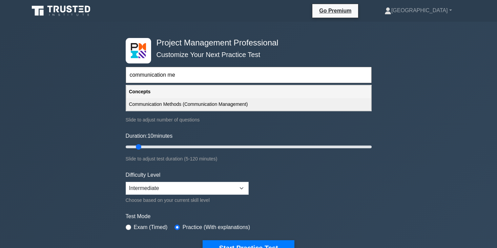  I want to click on div: Communication Methods (Communication Management), so click(249, 104).